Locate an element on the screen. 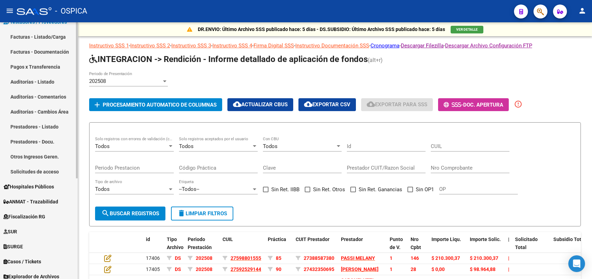  mat-icon: delete is located at coordinates (182, 213).